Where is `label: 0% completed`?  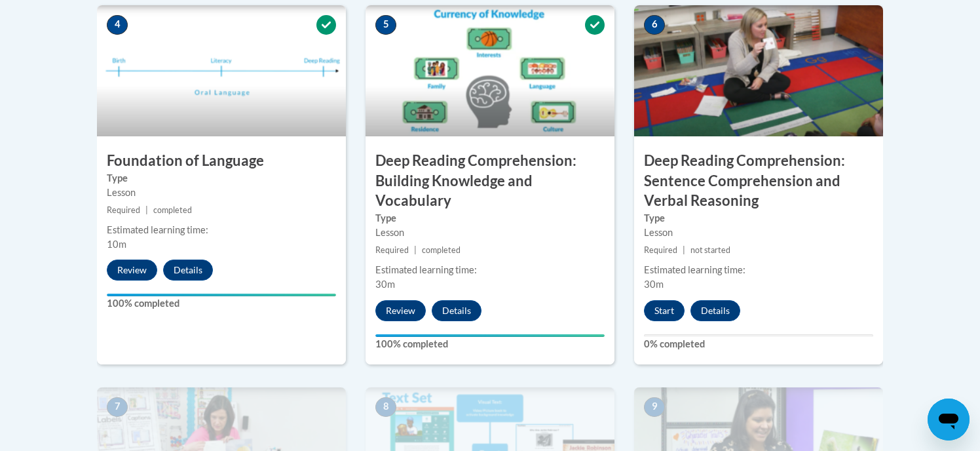 label: 0% completed is located at coordinates (758, 343).